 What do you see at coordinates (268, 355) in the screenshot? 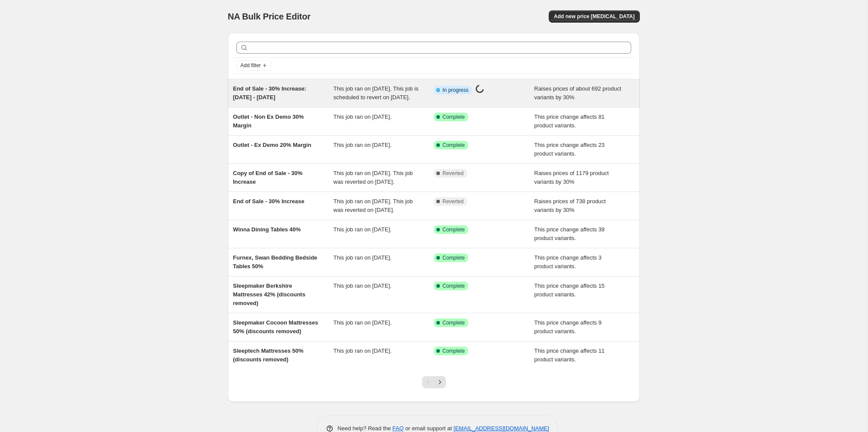
I see `span: Sleeptech Mattresses 50% (discounts removed)` at bounding box center [268, 355].